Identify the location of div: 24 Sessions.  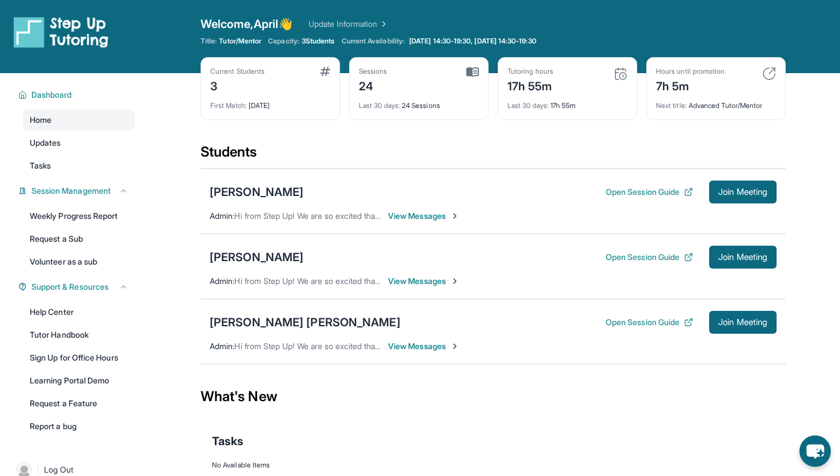
(419, 102).